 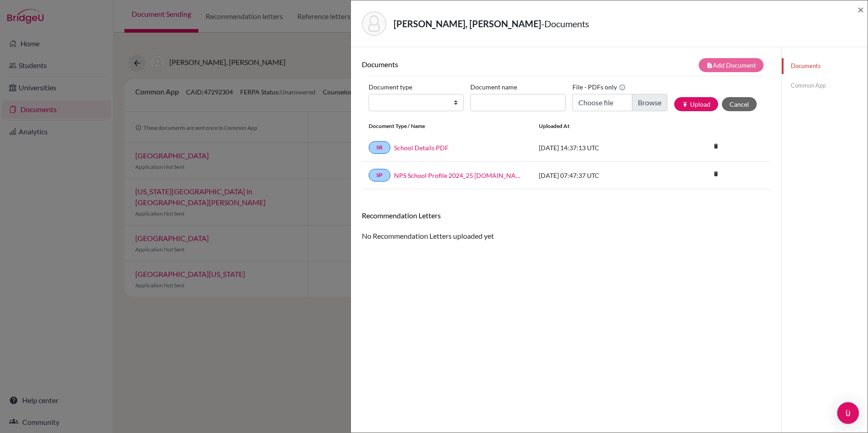 What do you see at coordinates (685, 105) in the screenshot?
I see `i: publish` at bounding box center [685, 105].